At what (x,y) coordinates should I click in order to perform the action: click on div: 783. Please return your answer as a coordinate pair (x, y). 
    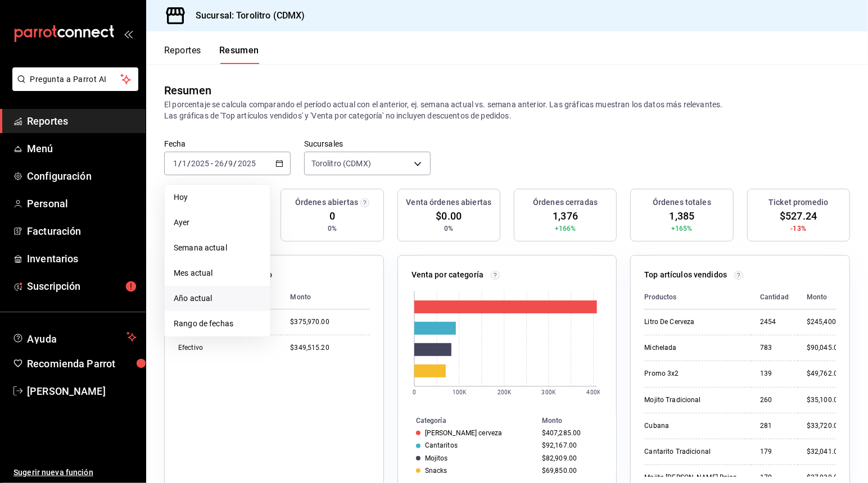
    Looking at the image, I should click on (775, 348).